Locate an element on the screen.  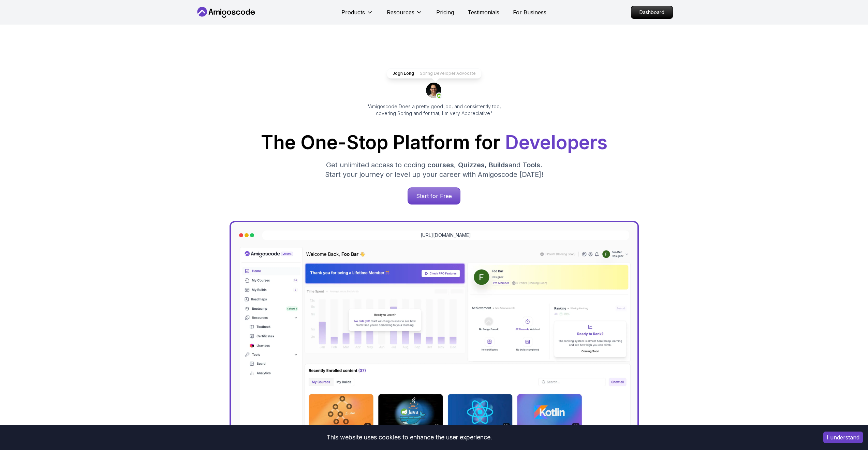
p: Products is located at coordinates (353, 12).